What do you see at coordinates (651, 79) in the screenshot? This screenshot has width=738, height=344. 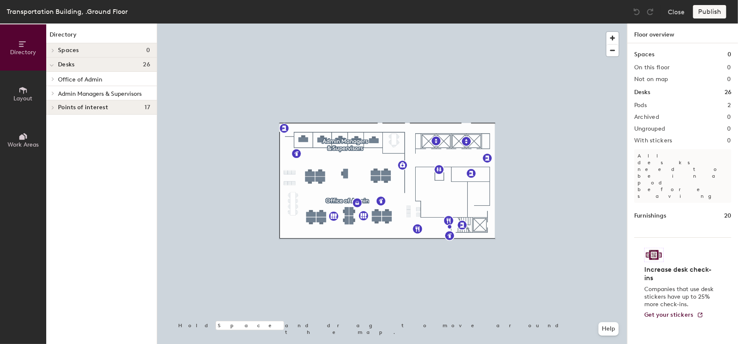 I see `h2: Not on map` at bounding box center [651, 79].